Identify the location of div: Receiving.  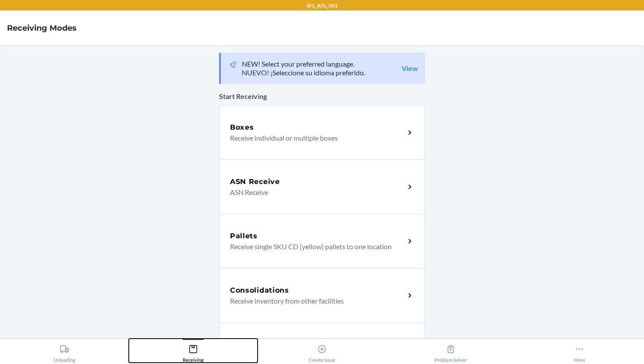
(193, 352).